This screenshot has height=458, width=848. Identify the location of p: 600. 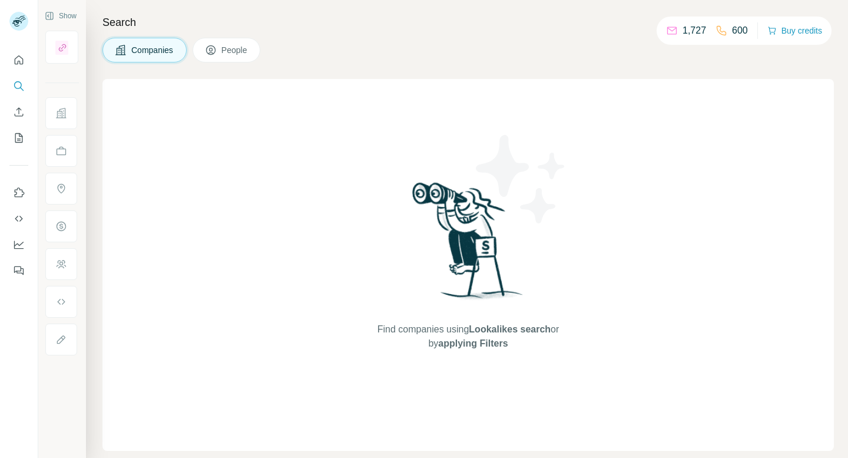
(740, 31).